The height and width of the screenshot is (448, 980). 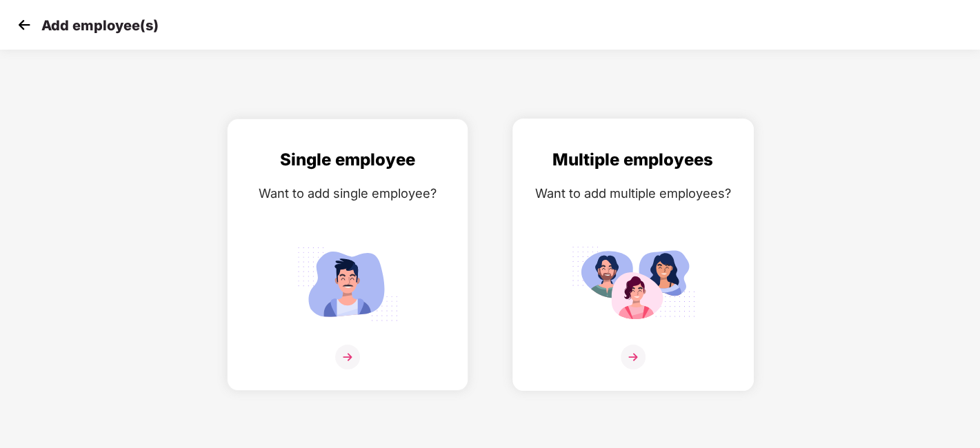 What do you see at coordinates (348, 193) in the screenshot?
I see `div: Want to add single employee?` at bounding box center [348, 193].